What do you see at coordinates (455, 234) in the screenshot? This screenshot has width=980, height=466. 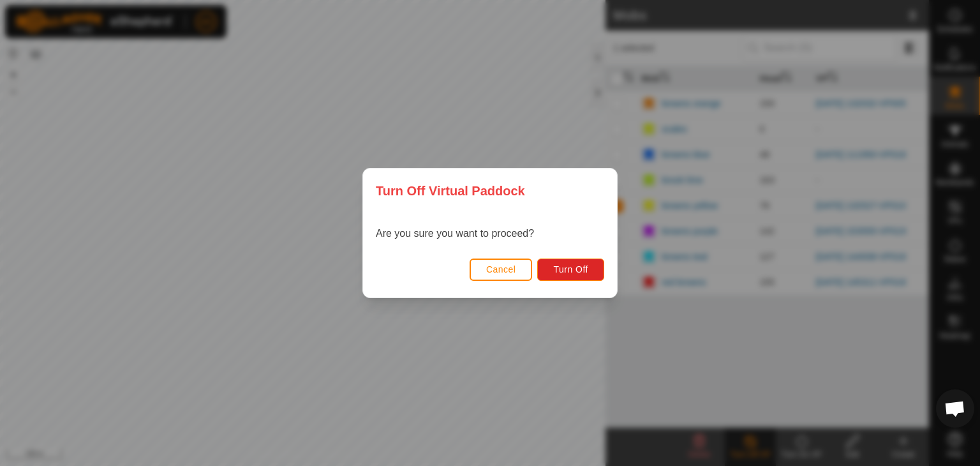 I see `p: Are you sure you want to proceed?` at bounding box center [455, 234].